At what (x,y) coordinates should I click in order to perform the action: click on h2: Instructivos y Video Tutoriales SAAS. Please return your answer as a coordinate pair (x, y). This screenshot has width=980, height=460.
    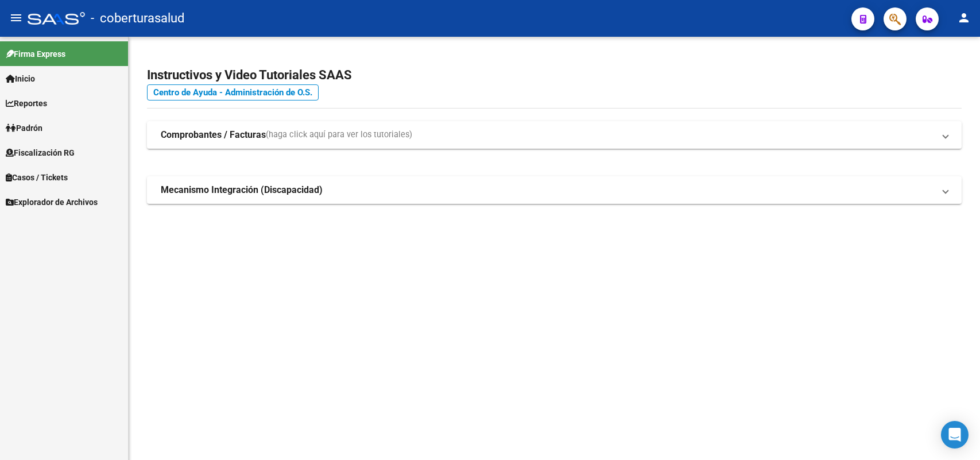
    Looking at the image, I should click on (554, 75).